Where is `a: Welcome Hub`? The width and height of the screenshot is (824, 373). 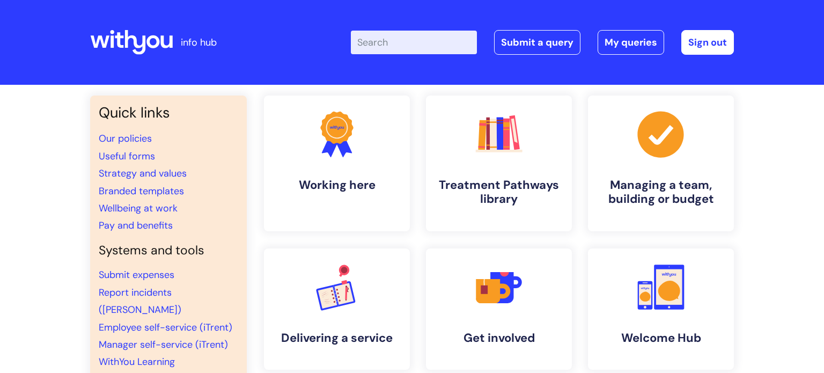 a: Welcome Hub is located at coordinates (661, 309).